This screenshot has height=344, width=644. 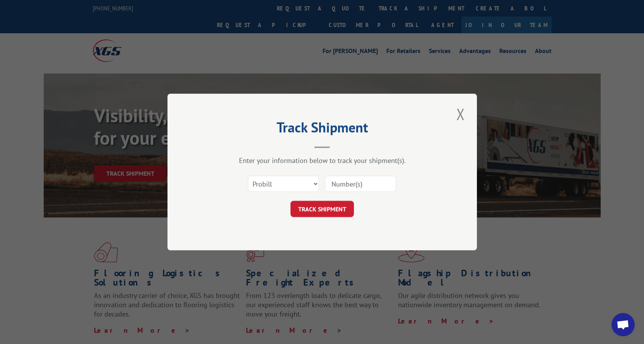 What do you see at coordinates (322, 209) in the screenshot?
I see `button: TRACK SHIPMENT` at bounding box center [322, 209].